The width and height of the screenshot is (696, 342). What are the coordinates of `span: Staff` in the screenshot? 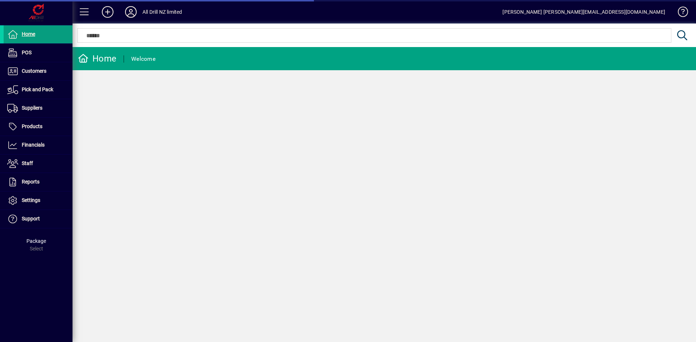 It's located at (27, 163).